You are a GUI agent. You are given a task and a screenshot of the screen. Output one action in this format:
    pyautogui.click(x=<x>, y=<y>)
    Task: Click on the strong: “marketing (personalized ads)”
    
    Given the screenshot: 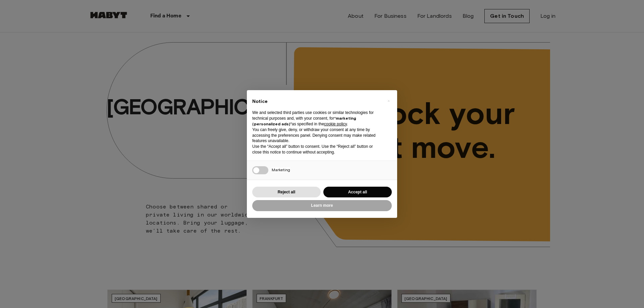 What is the action you would take?
    pyautogui.click(x=304, y=121)
    